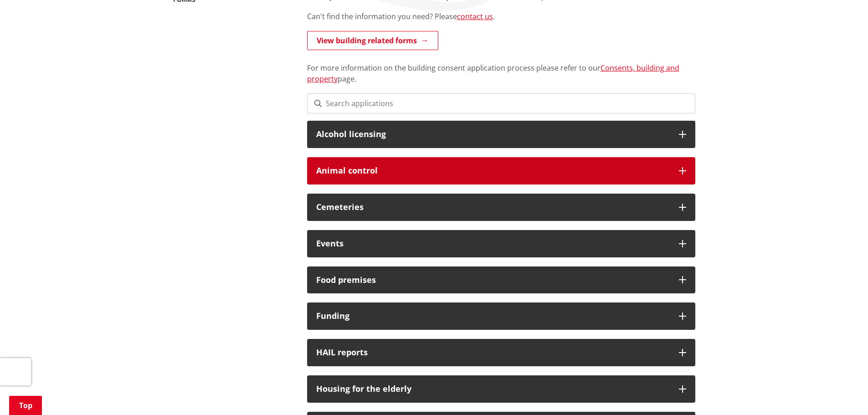 The height and width of the screenshot is (415, 868). I want to click on input: Search applications, so click(501, 104).